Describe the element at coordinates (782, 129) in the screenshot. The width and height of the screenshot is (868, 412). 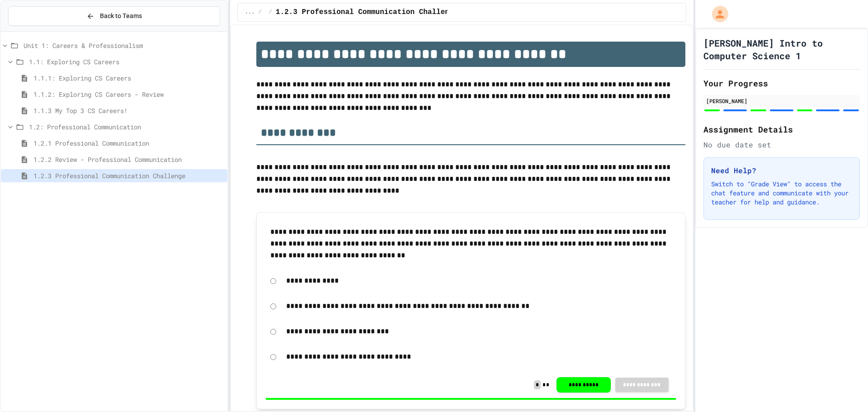
I see `h2: Assignment Details` at that location.